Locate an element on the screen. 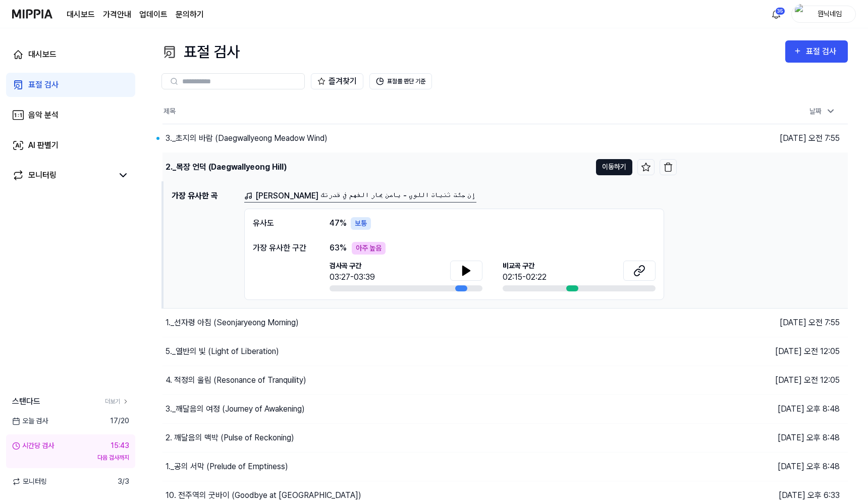 The height and width of the screenshot is (501, 868). div: 35 is located at coordinates (781, 11).